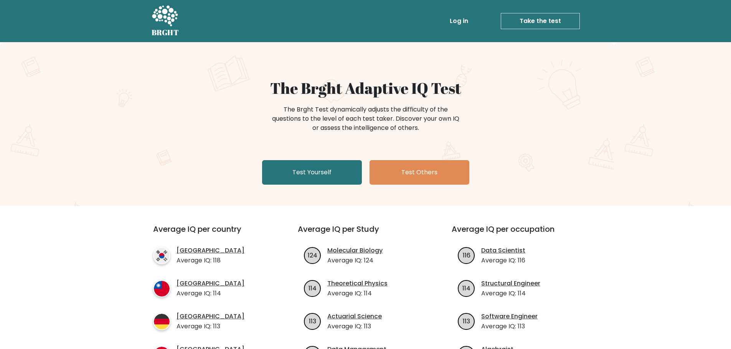  Describe the element at coordinates (366, 119) in the screenshot. I see `div: The Brght Test dynamically adjusts the difficulty of the questions to the level of each test take...` at that location.